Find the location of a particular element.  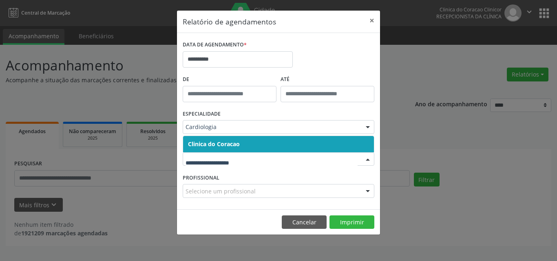

label: DATA DE AGENDAMENTO is located at coordinates (215, 45).